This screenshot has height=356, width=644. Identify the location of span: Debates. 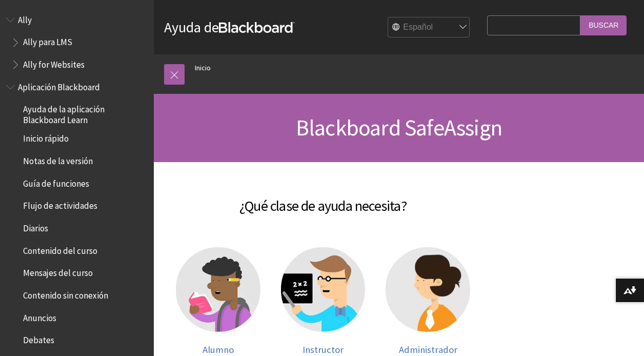
(39, 338).